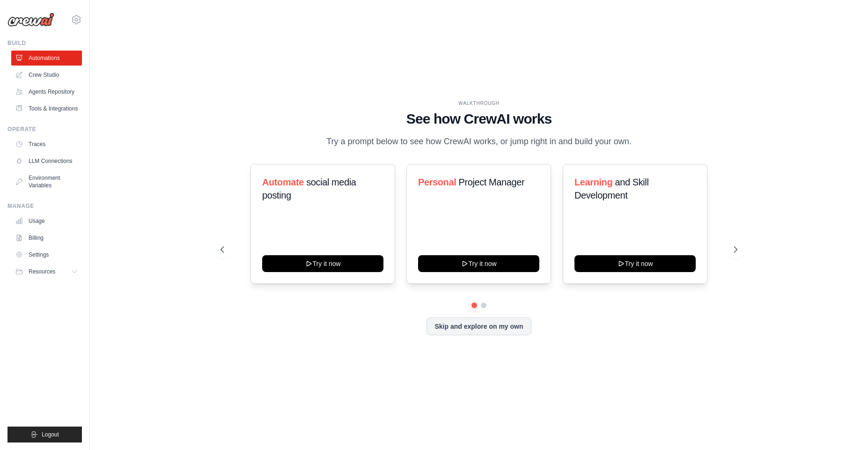 The height and width of the screenshot is (450, 868). What do you see at coordinates (31, 20) in the screenshot?
I see `img: Logo` at bounding box center [31, 20].